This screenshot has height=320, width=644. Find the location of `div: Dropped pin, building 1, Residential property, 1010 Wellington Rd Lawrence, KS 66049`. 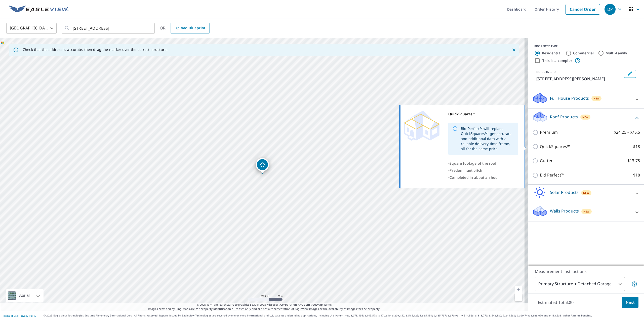

div: Dropped pin, building 1, Residential property, 1010 Wellington Rd Lawrence, KS 66049 is located at coordinates (262, 166).